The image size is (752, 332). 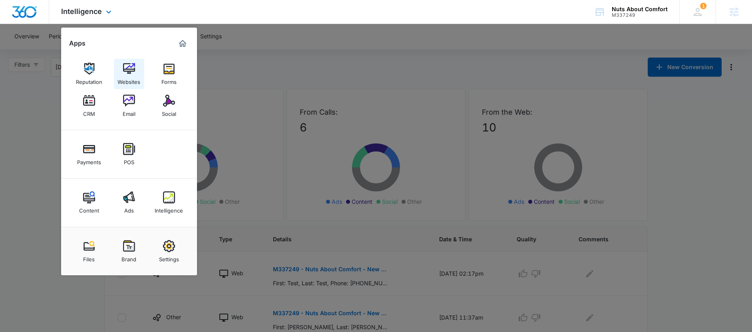 What do you see at coordinates (129, 106) in the screenshot?
I see `a: Email` at bounding box center [129, 106].